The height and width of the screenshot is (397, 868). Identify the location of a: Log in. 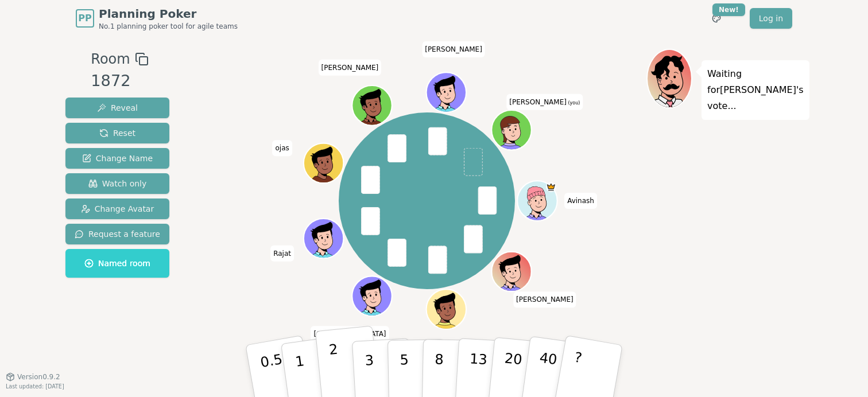
(771, 18).